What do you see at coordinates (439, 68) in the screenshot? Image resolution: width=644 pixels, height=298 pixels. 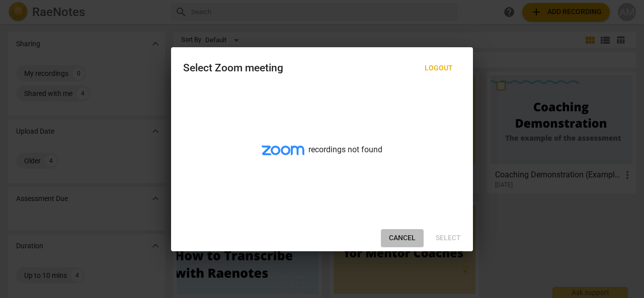 I see `span: Logout` at bounding box center [439, 68].